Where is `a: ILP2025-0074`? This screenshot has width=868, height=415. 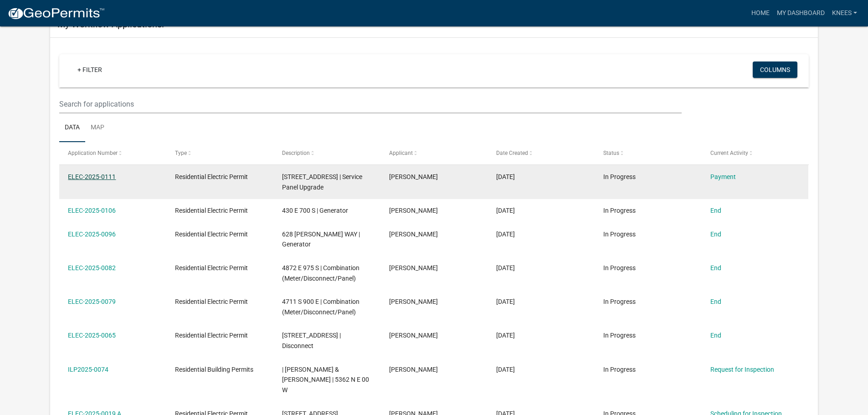
a: ILP2025-0074 is located at coordinates (88, 369).